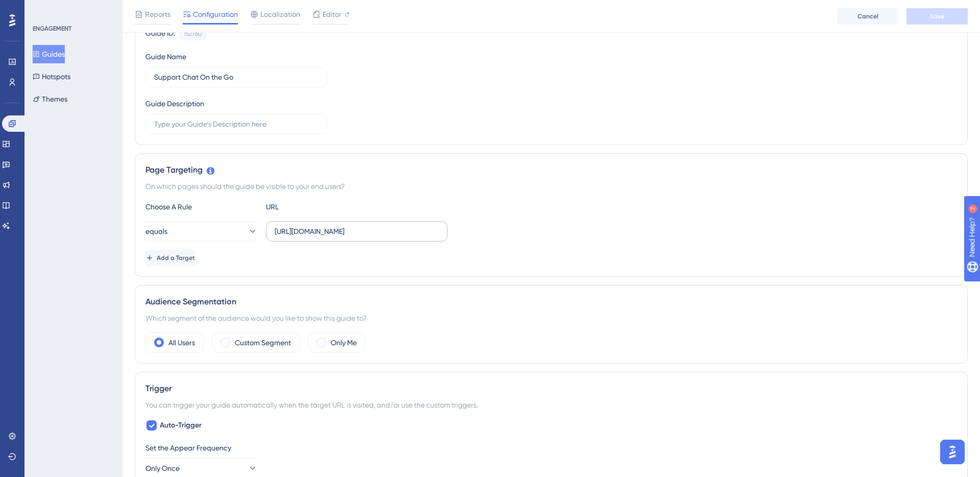 The width and height of the screenshot is (980, 477). I want to click on span: Localization, so click(280, 14).